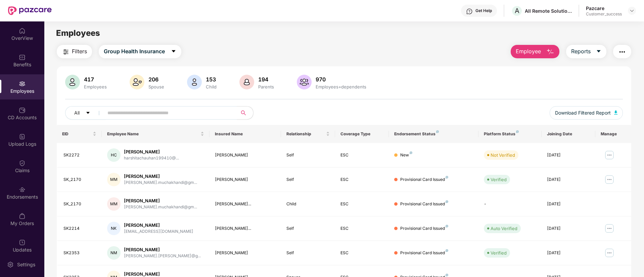  Describe the element at coordinates (504, 229) in the screenshot. I see `div: Auto Verified` at that location.